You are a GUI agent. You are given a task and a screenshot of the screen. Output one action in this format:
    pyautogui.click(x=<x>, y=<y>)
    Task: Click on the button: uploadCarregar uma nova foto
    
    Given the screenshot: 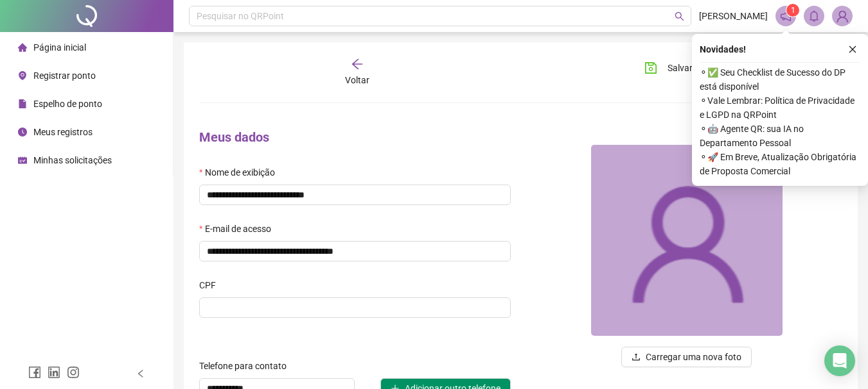 What is the action you would take?
    pyautogui.click(x=686, y=357)
    